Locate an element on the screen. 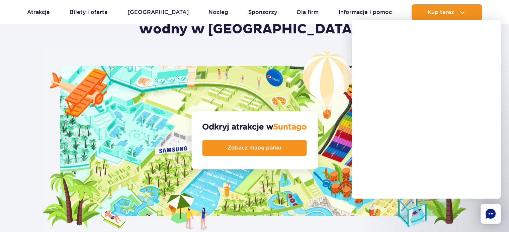 Image resolution: width=509 pixels, height=232 pixels. div: Chat is located at coordinates (490, 214).